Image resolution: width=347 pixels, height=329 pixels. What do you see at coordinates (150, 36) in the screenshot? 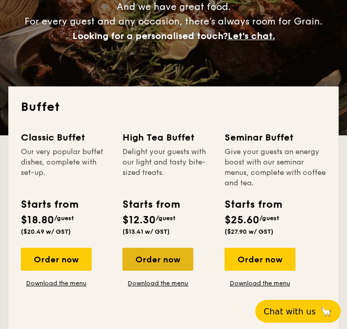
I see `span: Looking for a personalised touch?` at bounding box center [150, 36].